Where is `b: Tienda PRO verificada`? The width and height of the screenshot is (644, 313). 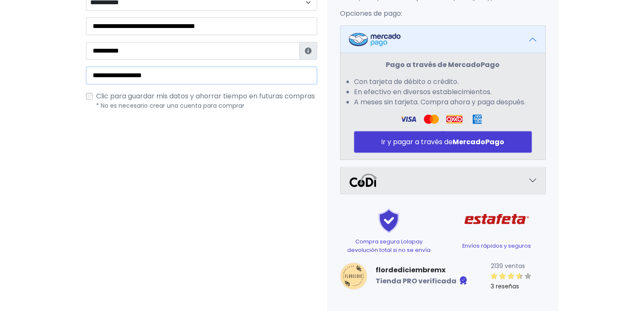 b: Tienda PRO verificada is located at coordinates (415, 280).